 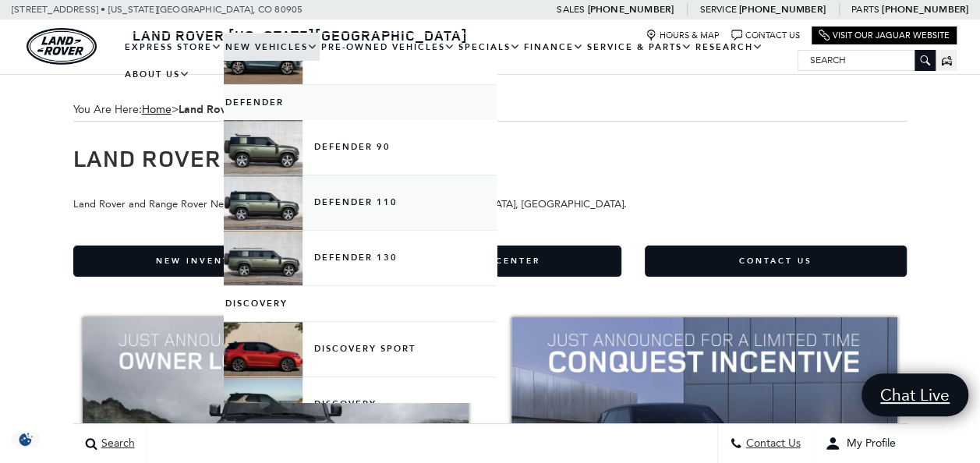 I want to click on a: Defender 130, so click(x=360, y=258).